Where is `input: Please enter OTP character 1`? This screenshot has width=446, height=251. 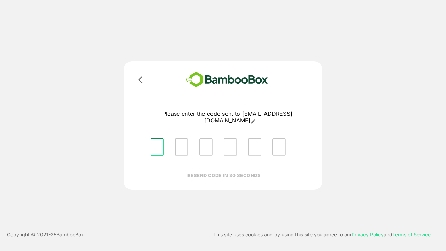
input: Please enter OTP character 1 is located at coordinates (157, 147).